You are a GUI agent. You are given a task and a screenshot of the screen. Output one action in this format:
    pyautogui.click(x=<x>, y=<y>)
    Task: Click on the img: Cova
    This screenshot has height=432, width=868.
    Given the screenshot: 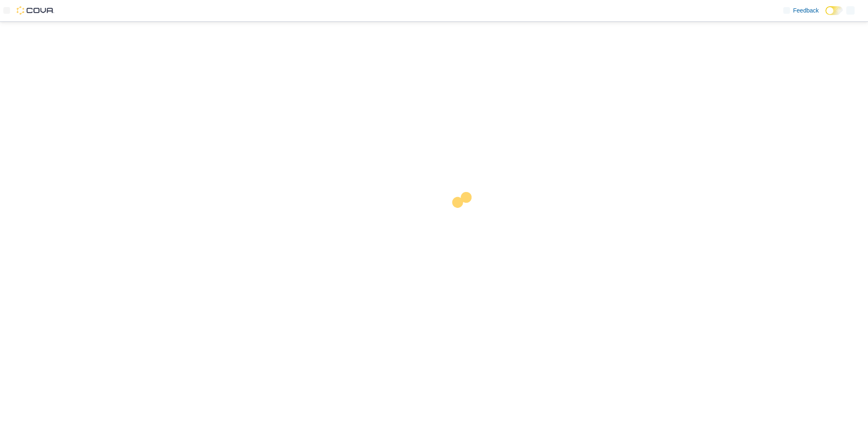 What is the action you would take?
    pyautogui.click(x=35, y=11)
    